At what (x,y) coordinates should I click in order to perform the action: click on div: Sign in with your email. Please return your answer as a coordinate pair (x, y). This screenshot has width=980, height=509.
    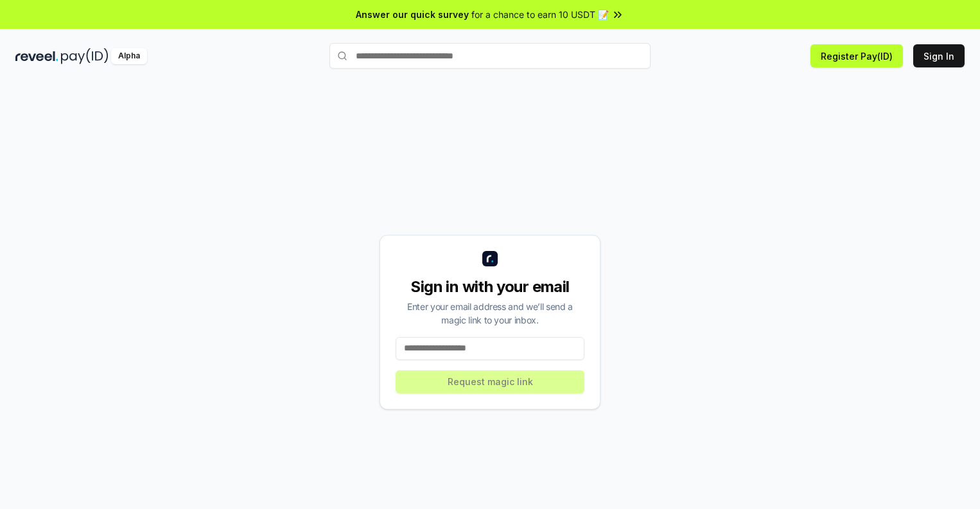
    Looking at the image, I should click on (490, 287).